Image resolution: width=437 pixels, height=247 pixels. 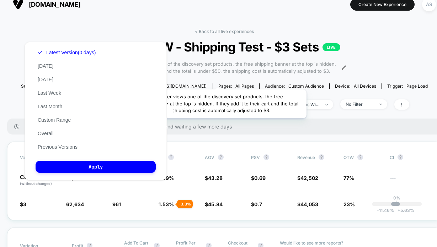 What do you see at coordinates (215, 204) in the screenshot?
I see `span: 45.84` at bounding box center [215, 204].